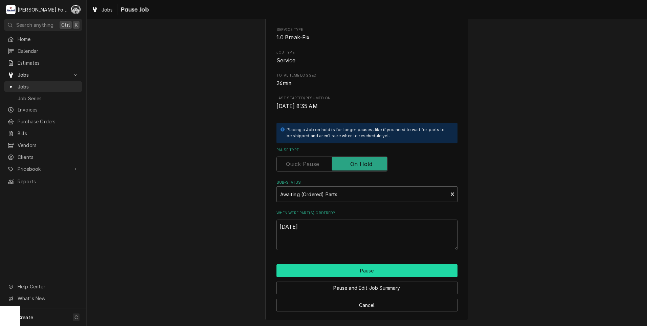  I want to click on span: 26min, so click(284, 83).